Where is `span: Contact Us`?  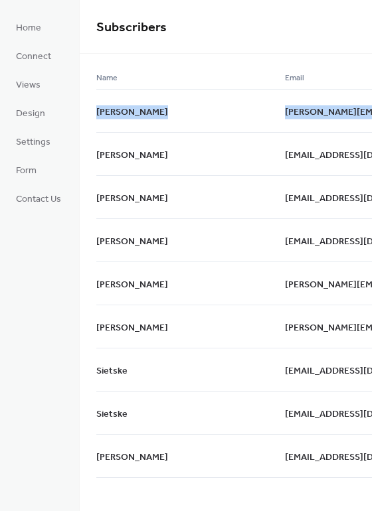
span: Contact Us is located at coordinates (38, 199).